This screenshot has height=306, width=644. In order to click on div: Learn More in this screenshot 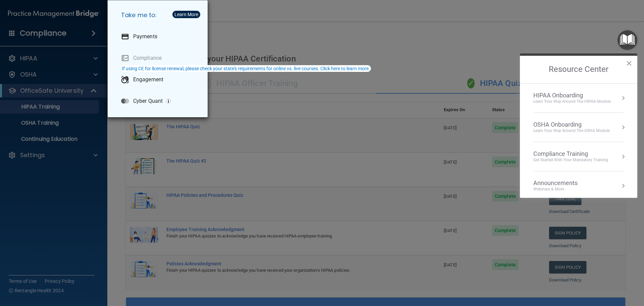, I will do `click(186, 14)`.